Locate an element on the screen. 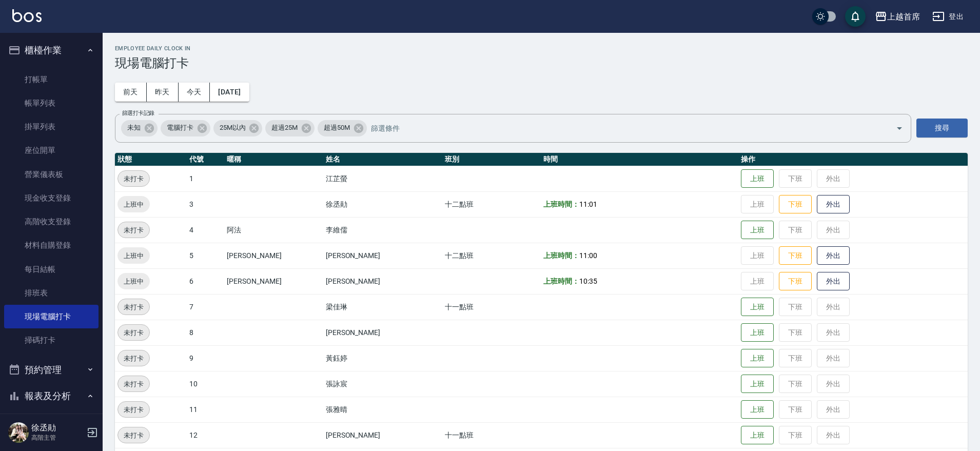 The height and width of the screenshot is (451, 980). td: 3 is located at coordinates (205, 204).